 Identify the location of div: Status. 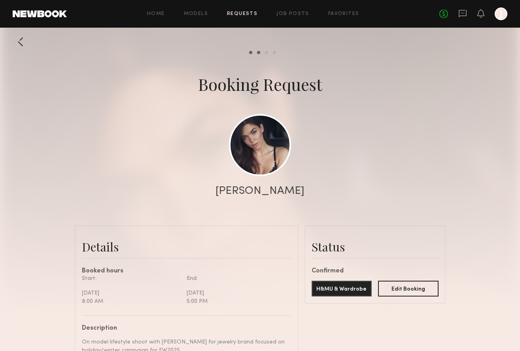
(375, 247).